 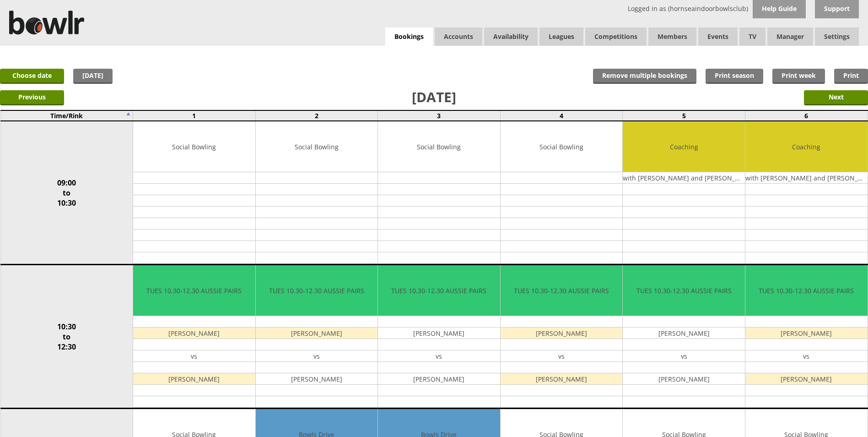 What do you see at coordinates (645, 76) in the screenshot?
I see `input: Remove multiple bookings` at bounding box center [645, 76].